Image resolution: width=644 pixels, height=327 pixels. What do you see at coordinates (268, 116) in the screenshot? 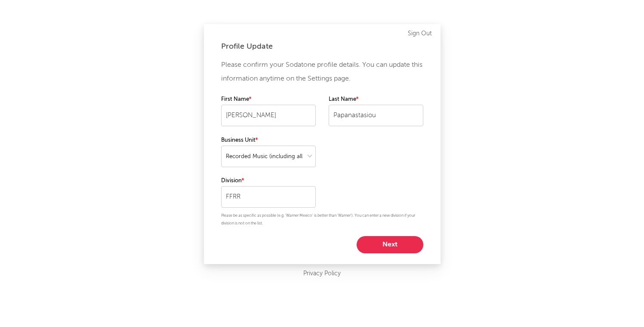
I see `input: Your first name` at bounding box center [268, 116].